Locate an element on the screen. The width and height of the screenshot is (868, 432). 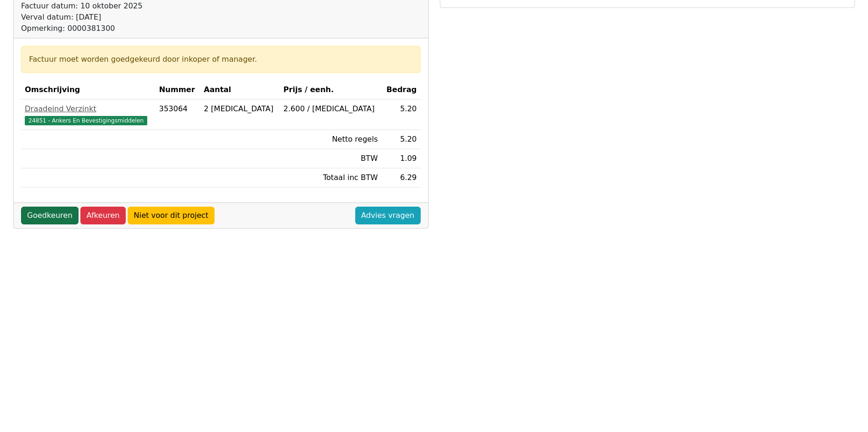
td: 1.09 is located at coordinates (401, 159).